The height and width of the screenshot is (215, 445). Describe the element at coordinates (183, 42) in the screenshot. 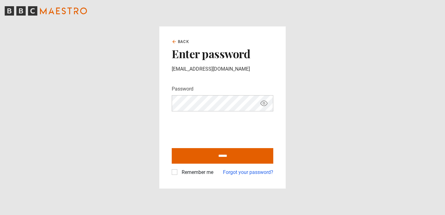

I see `span: Back` at that location.